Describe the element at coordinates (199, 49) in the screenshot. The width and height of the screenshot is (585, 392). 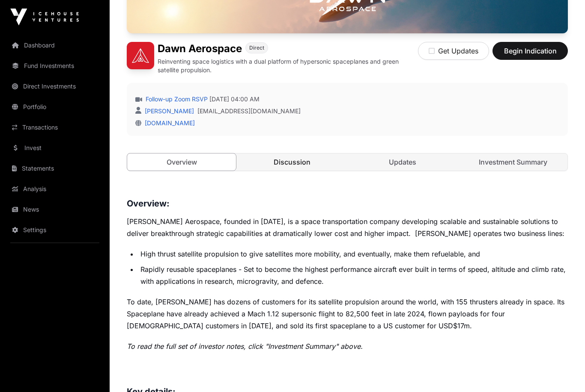
I see `h1: Dawn Aerospace` at that location.